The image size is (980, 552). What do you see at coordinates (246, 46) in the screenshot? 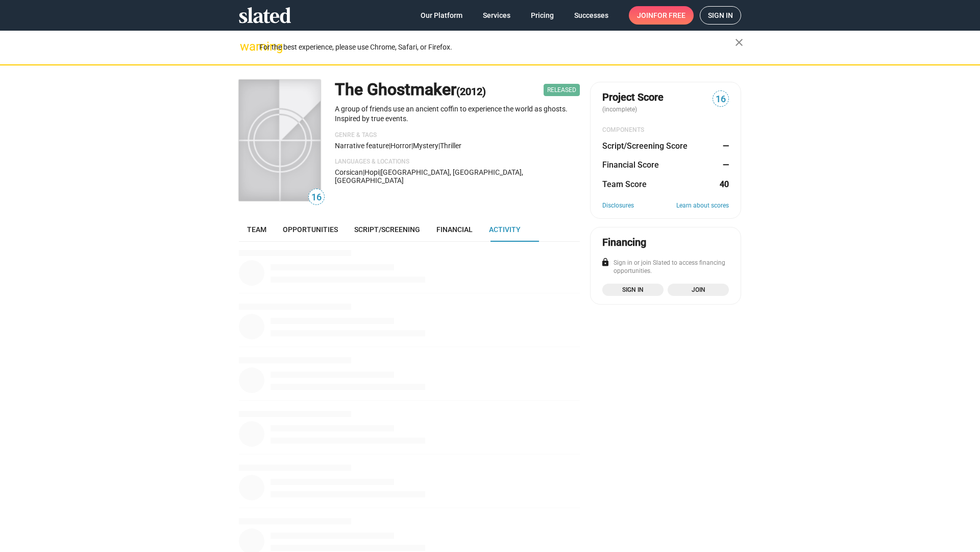
I see `mat-icon: warning` at bounding box center [246, 46].